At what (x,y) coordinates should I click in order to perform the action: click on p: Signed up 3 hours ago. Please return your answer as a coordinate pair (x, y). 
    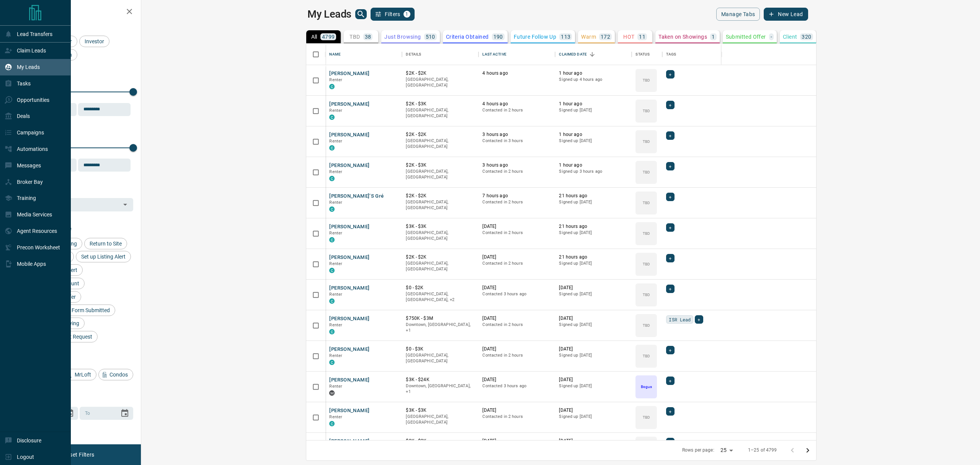
    Looking at the image, I should click on (594, 171).